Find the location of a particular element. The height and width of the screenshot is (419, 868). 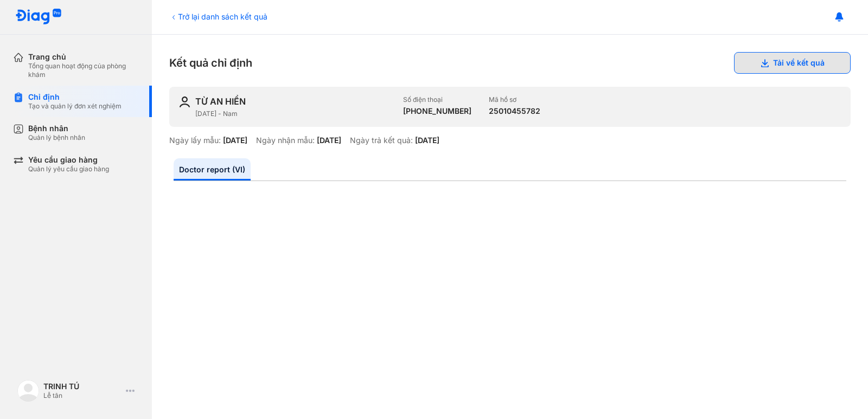

div: Quản lý bệnh nhân is located at coordinates (57, 138).